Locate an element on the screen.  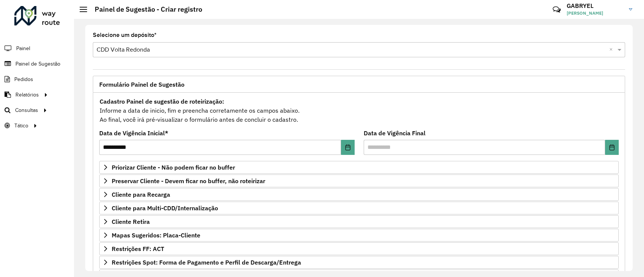
a: Contato Rápido is located at coordinates (556, 9).